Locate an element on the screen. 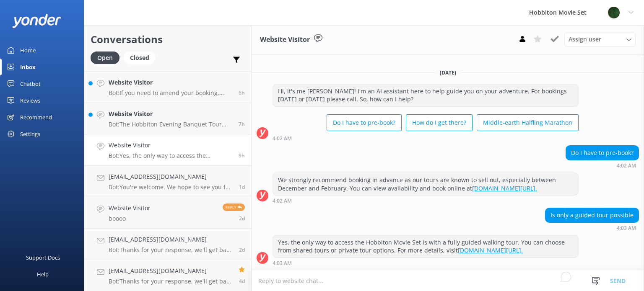 The image size is (644, 291). div: Recommend is located at coordinates (36, 118).